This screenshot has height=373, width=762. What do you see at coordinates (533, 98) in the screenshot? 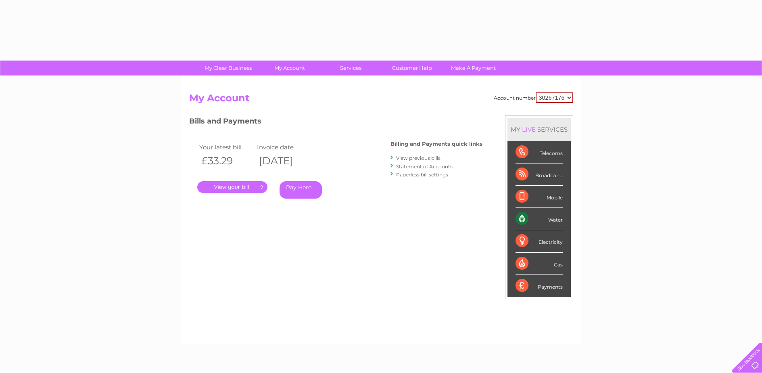
I see `div: Account number` at bounding box center [533, 98].